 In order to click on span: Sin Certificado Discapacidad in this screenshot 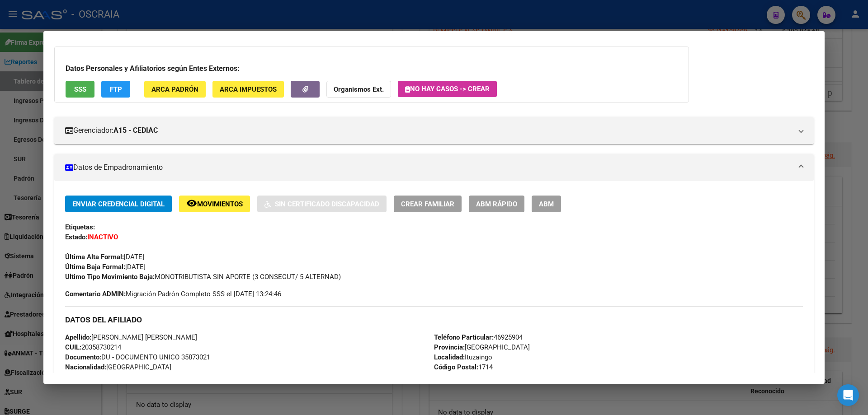, I will do `click(327, 204)`.